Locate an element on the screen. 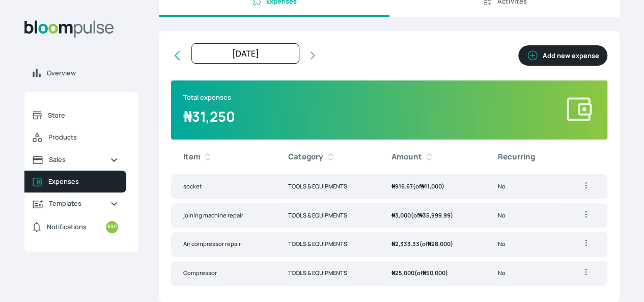  a: Templates is located at coordinates (75, 203).